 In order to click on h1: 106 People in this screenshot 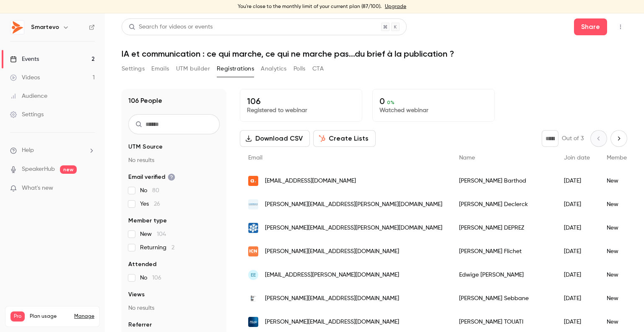, I will do `click(145, 100)`.